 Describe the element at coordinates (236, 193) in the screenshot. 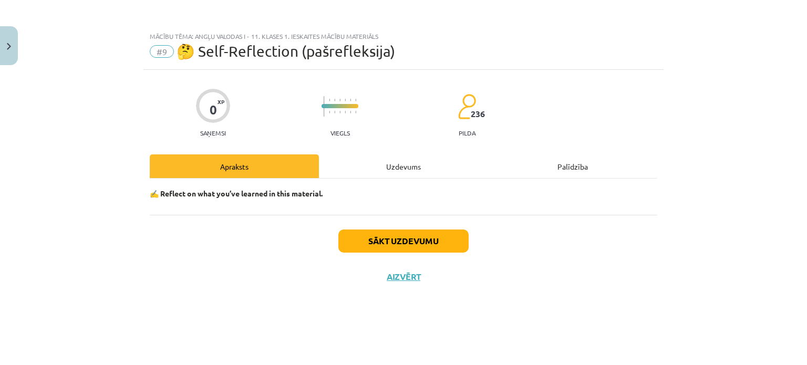

I see `strong: ✍️ Reflect on what you’ve learned in this material.` at that location.